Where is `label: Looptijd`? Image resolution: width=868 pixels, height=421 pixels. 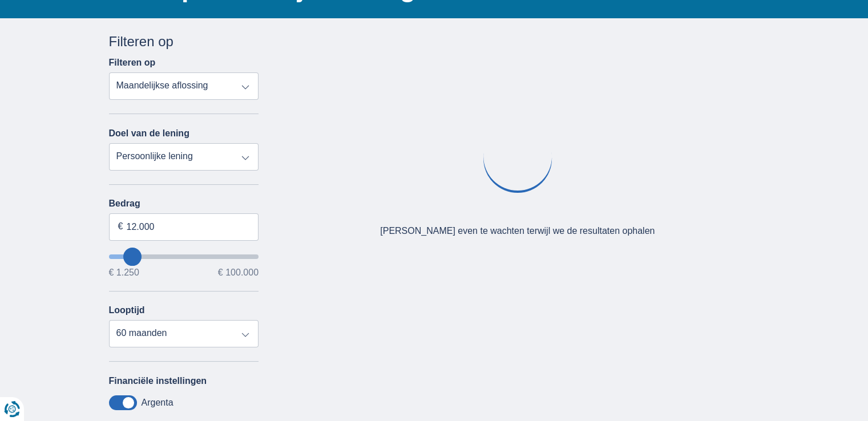 label: Looptijd is located at coordinates (127, 311).